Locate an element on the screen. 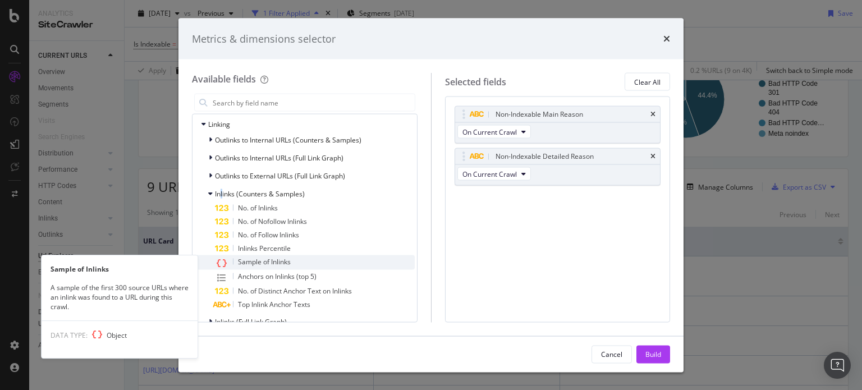 Image resolution: width=862 pixels, height=390 pixels. div: A sample of the first 300 source URLs where an inlink was found to a URL during this crawl. is located at coordinates (120, 297).